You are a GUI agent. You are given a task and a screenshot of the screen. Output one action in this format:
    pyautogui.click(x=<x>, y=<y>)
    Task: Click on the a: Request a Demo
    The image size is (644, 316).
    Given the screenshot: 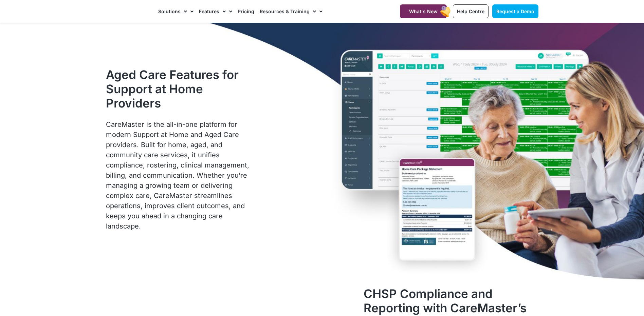 What is the action you would take?
    pyautogui.click(x=516, y=11)
    